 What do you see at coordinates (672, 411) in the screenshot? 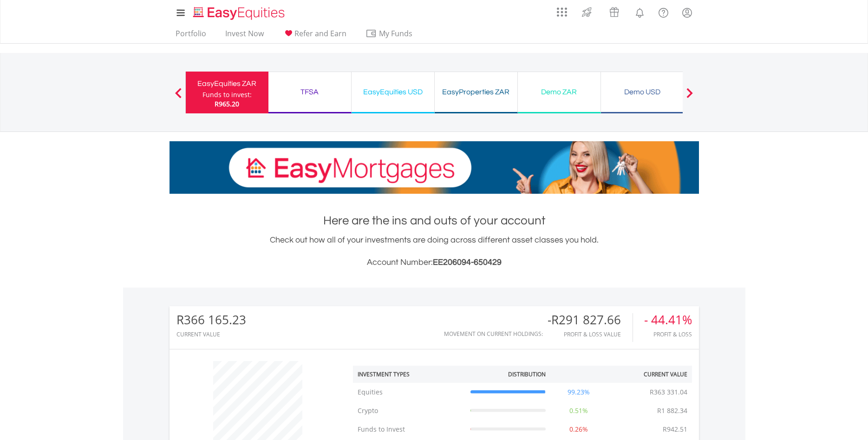
I see `td: R1 882.34` at bounding box center [672, 411].